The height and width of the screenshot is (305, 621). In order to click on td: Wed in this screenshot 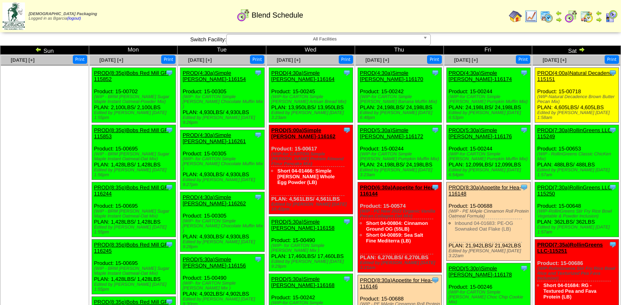, I will do `click(311, 50)`.